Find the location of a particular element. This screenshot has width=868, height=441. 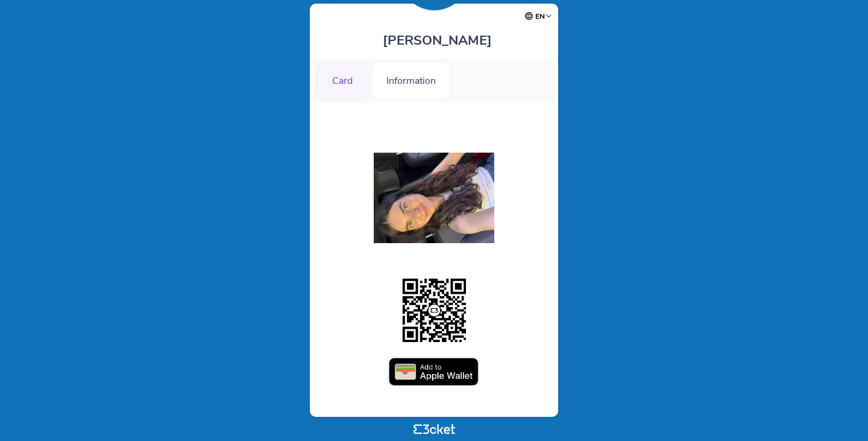

a: Card is located at coordinates (342, 79).